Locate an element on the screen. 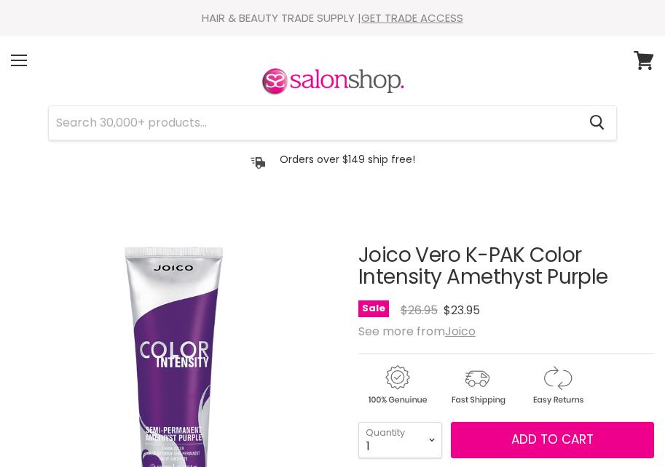 The image size is (665, 467). input: Search is located at coordinates (313, 123).